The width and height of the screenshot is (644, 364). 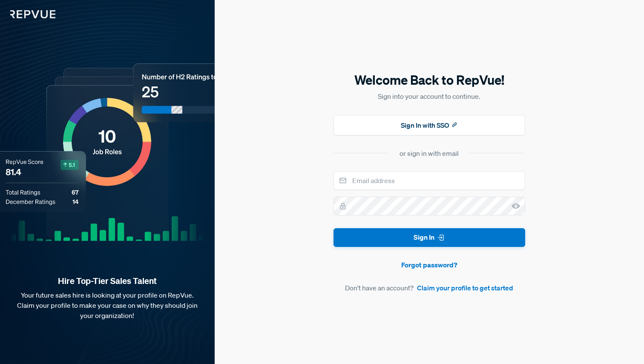 I want to click on div: or sign in with email, so click(x=429, y=154).